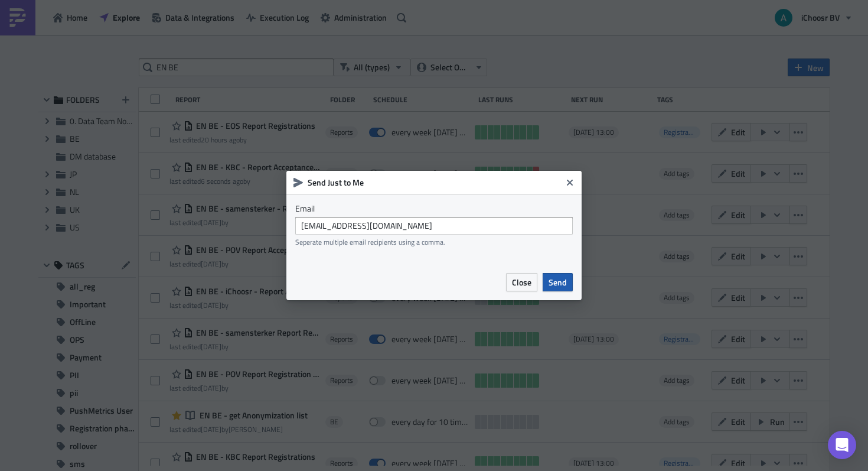 The width and height of the screenshot is (868, 471). Describe the element at coordinates (434, 242) in the screenshot. I see `div: Seperate multiple email recipients using a comma.` at that location.